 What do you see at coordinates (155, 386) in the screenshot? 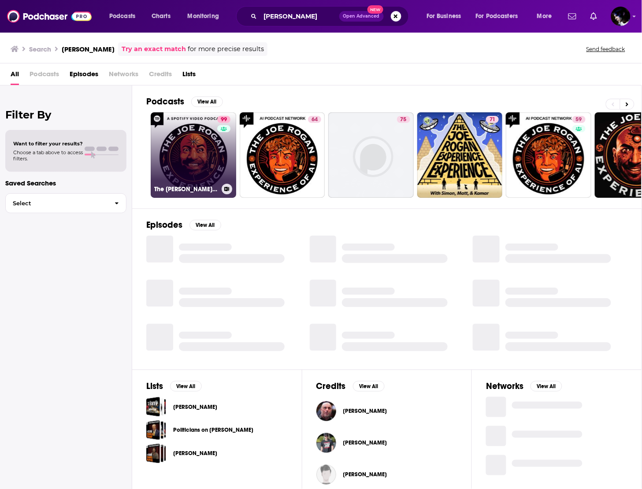
I see `h2: Lists` at bounding box center [155, 386].